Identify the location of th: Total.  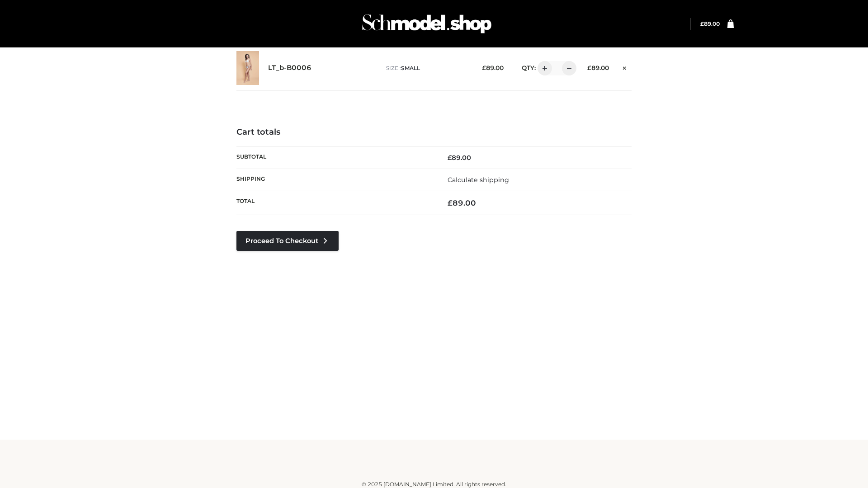
(335, 203).